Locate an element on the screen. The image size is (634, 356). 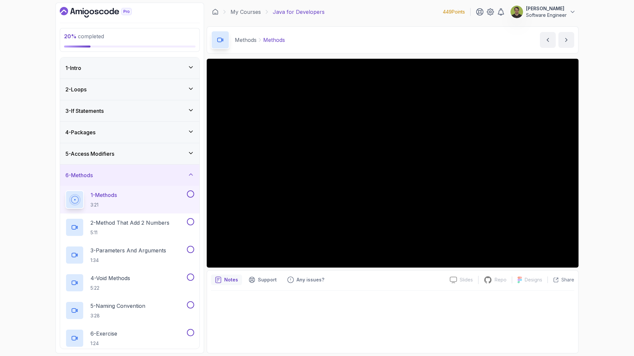
button: Feedback button is located at coordinates (306, 280).